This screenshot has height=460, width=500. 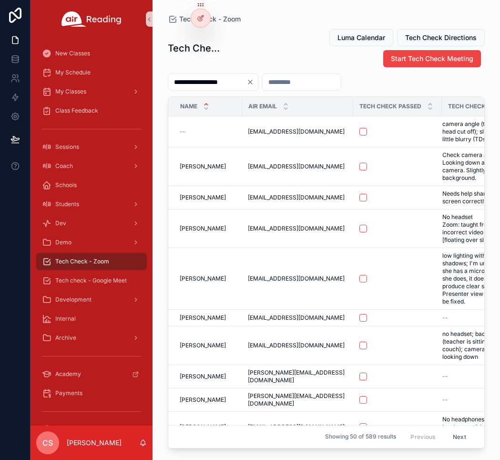 What do you see at coordinates (92, 53) in the screenshot?
I see `a: New Classes` at bounding box center [92, 53].